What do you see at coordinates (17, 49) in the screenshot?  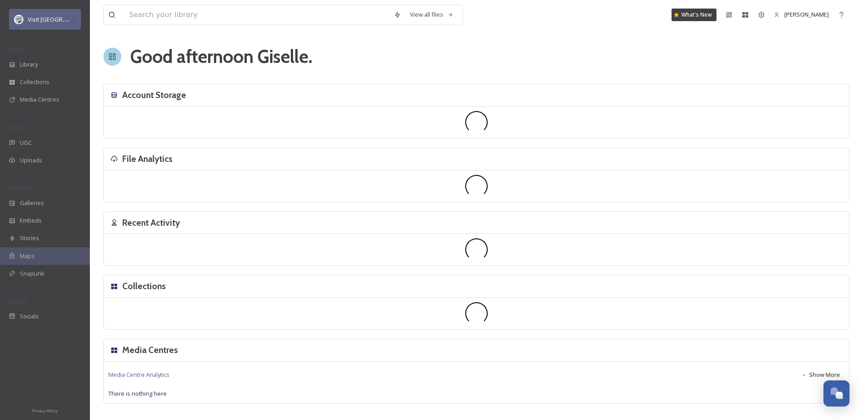 I see `span: MEDIA` at bounding box center [17, 49].